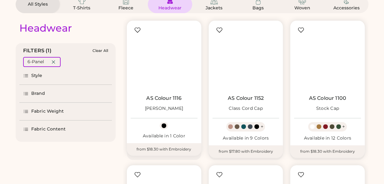 Image resolution: width=384 pixels, height=184 pixels. Describe the element at coordinates (164, 58) in the screenshot. I see `img: AS Colour 1116 James Cap` at that location.